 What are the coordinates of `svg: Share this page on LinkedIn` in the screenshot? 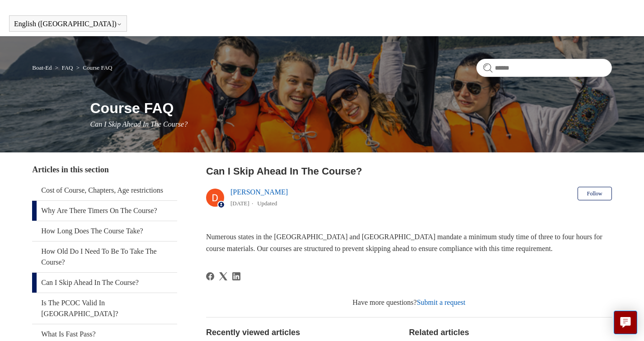 It's located at (236, 276).